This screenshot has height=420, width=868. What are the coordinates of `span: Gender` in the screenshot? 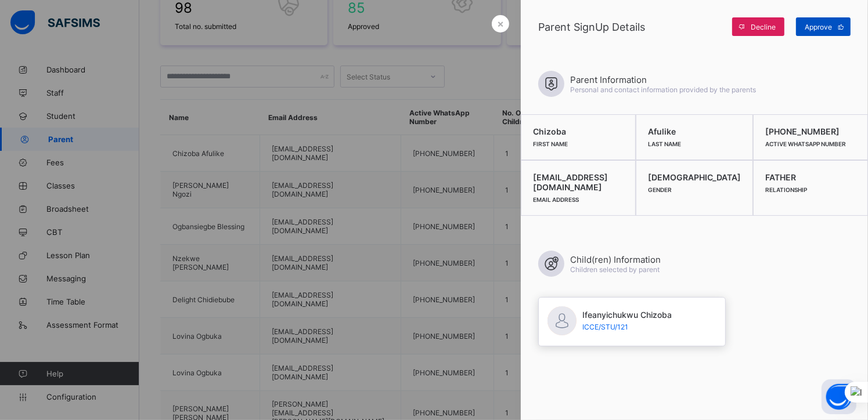 It's located at (659, 190).